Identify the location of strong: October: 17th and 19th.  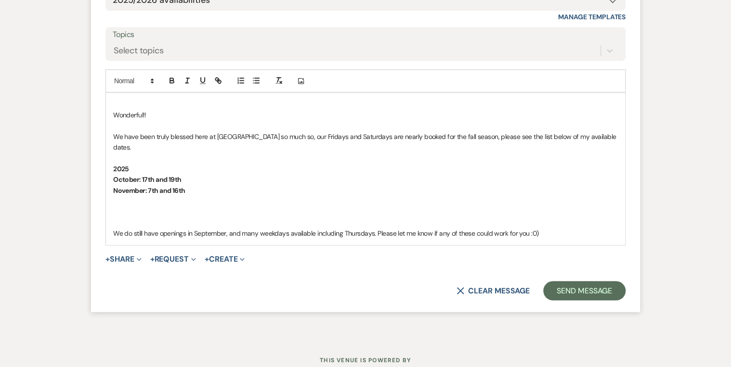
(147, 180).